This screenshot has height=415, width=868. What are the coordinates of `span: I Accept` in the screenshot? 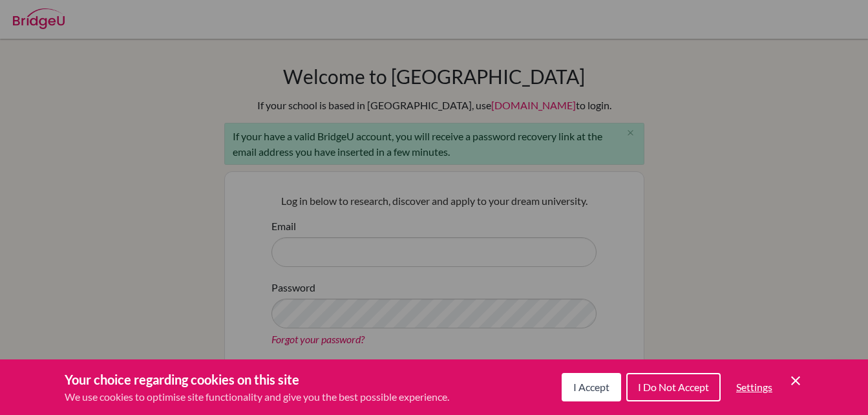 It's located at (591, 386).